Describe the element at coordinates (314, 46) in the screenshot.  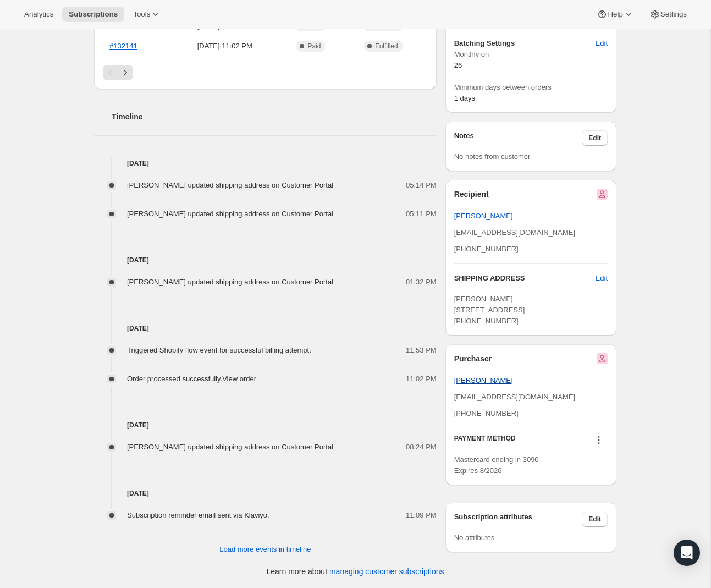
I see `span: Paid` at that location.